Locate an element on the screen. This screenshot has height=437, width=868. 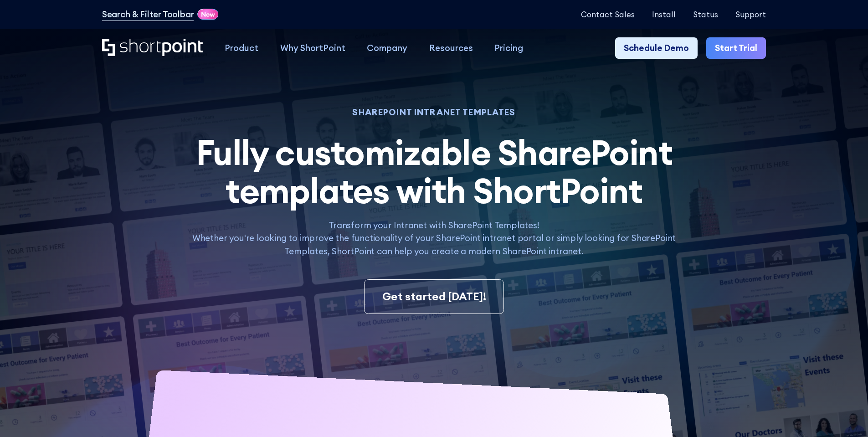
a: Status is located at coordinates (705, 14).